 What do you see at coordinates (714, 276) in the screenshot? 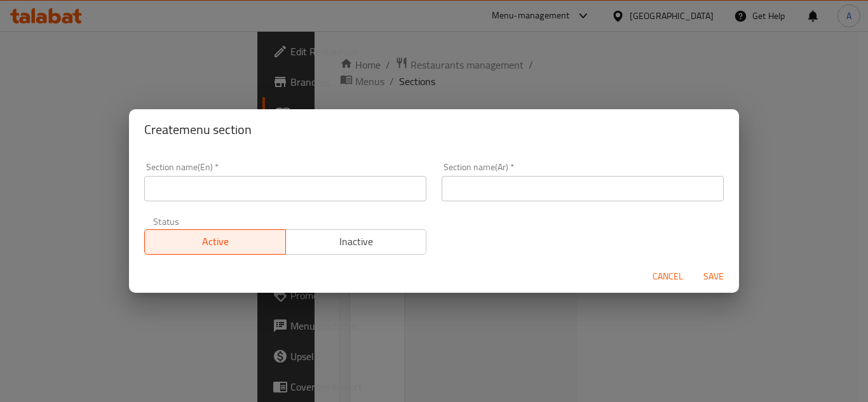
I see `span: Save` at bounding box center [714, 276].